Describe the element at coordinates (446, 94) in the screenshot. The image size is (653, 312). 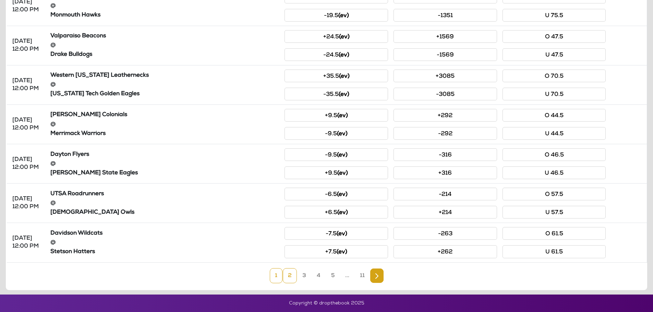
I see `button: -3085` at that location.